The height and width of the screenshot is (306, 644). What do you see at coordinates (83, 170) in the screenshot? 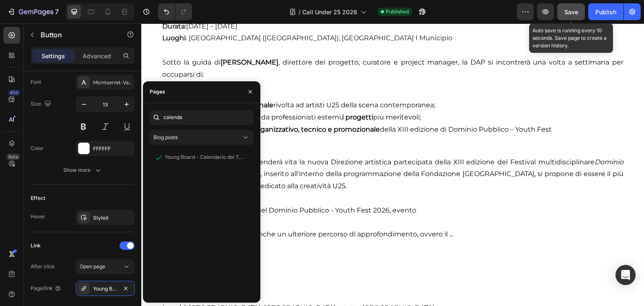
I see `button: Show more` at bounding box center [83, 170].